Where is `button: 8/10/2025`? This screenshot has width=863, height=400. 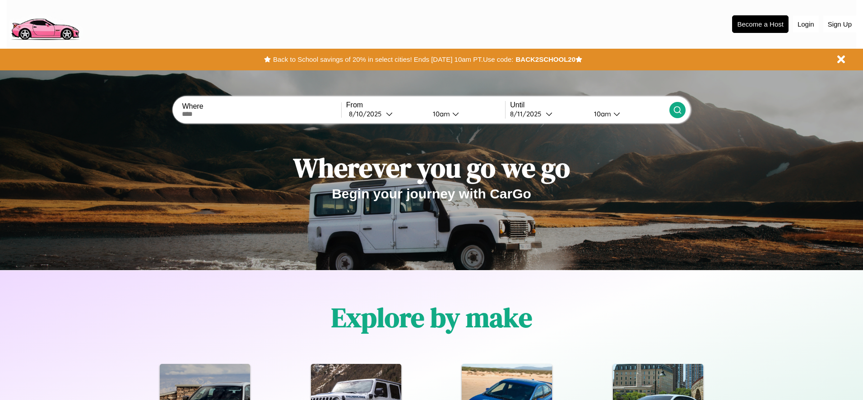 button: 8/10/2025 is located at coordinates (386, 114).